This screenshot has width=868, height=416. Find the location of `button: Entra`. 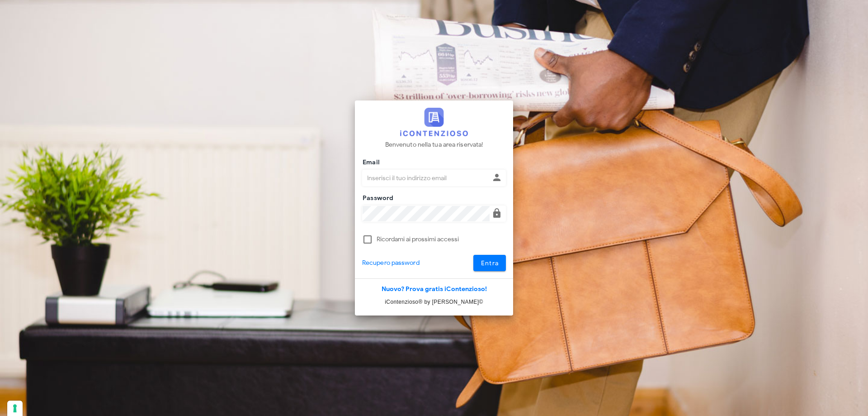

button: Entra is located at coordinates (490, 263).